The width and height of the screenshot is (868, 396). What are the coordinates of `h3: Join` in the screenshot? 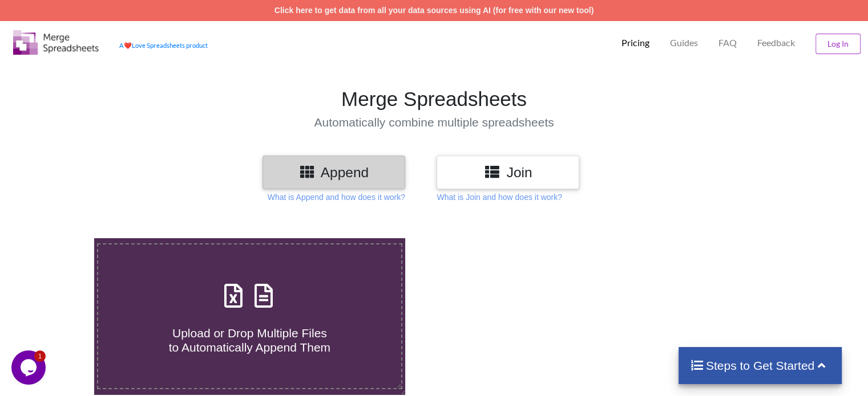 It's located at (508, 172).